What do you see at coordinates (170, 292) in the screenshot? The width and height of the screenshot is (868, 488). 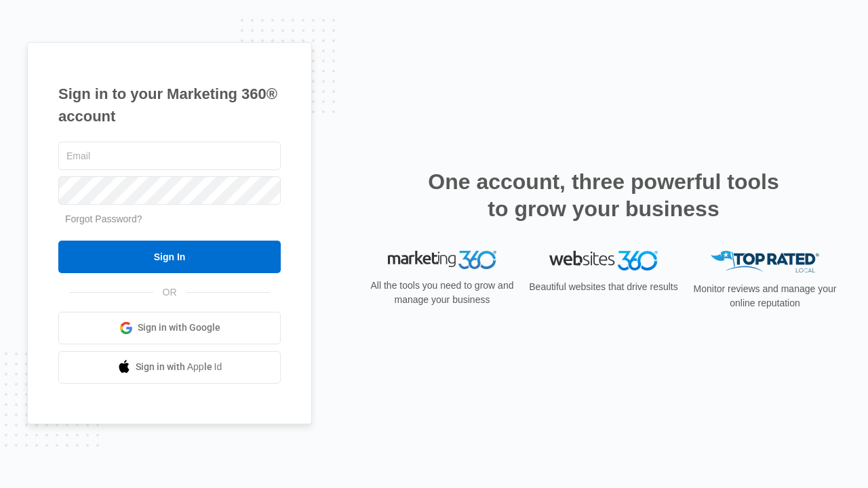 I see `span: OR` at bounding box center [170, 292].